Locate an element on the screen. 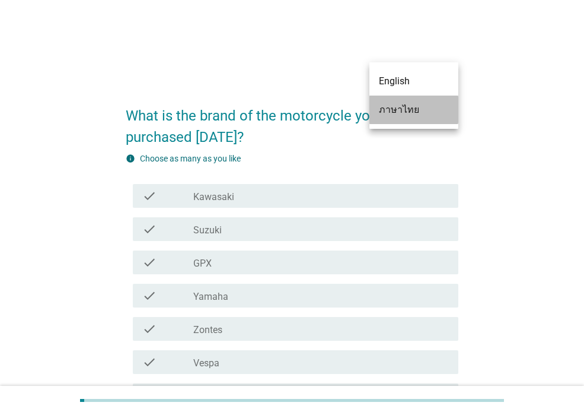  label: Kawasaki is located at coordinates (214, 197).